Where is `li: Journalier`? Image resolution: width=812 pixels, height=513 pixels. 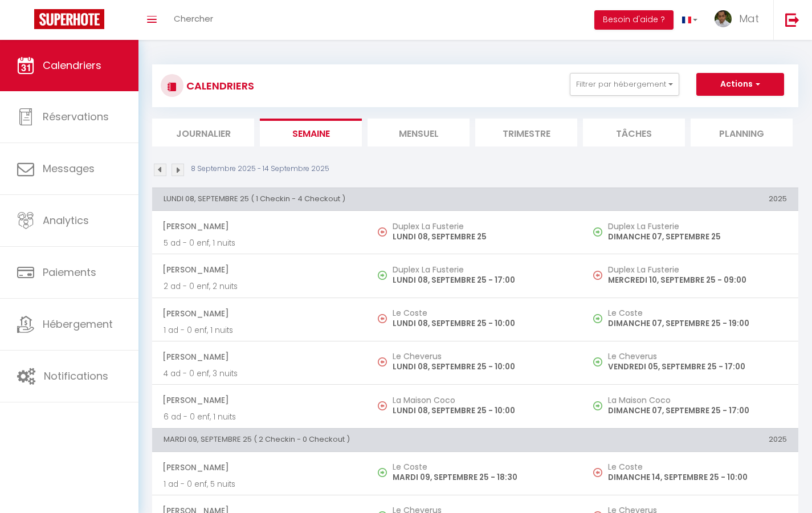
li: Journalier is located at coordinates (203, 132).